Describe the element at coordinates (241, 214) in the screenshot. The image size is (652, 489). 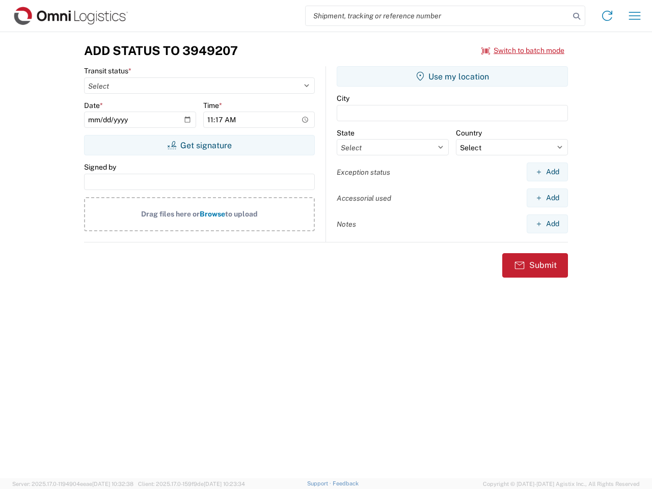
I see `span: to upload` at that location.